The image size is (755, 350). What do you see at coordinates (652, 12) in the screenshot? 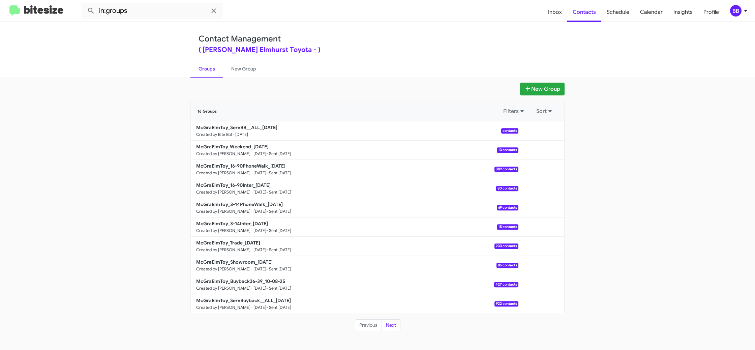
I see `span: Calendar` at bounding box center [652, 12].